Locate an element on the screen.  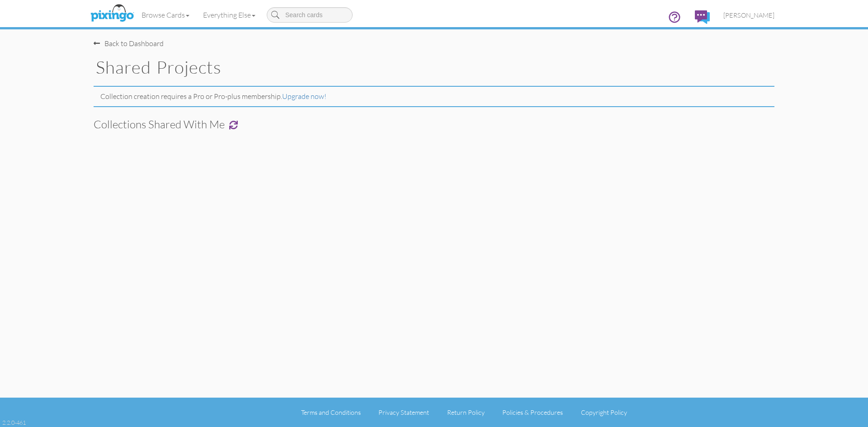
div: Collection creation requires a Pro or Pro-plus membership. is located at coordinates (443, 96).